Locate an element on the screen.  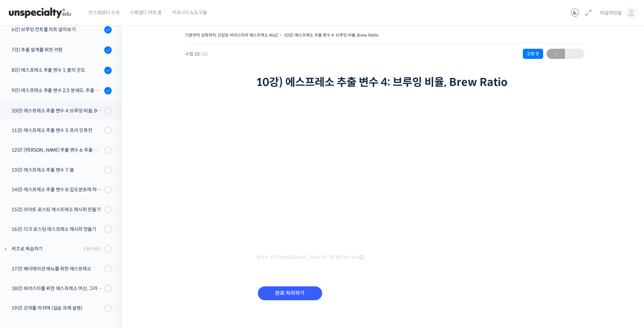
div: 11강) 에스프레소 추출 변수 5: 프리 인퓨전 is located at coordinates (57, 130).